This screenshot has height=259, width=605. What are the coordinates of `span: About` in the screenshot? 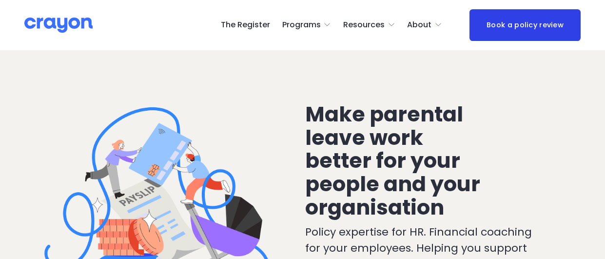 It's located at (420, 25).